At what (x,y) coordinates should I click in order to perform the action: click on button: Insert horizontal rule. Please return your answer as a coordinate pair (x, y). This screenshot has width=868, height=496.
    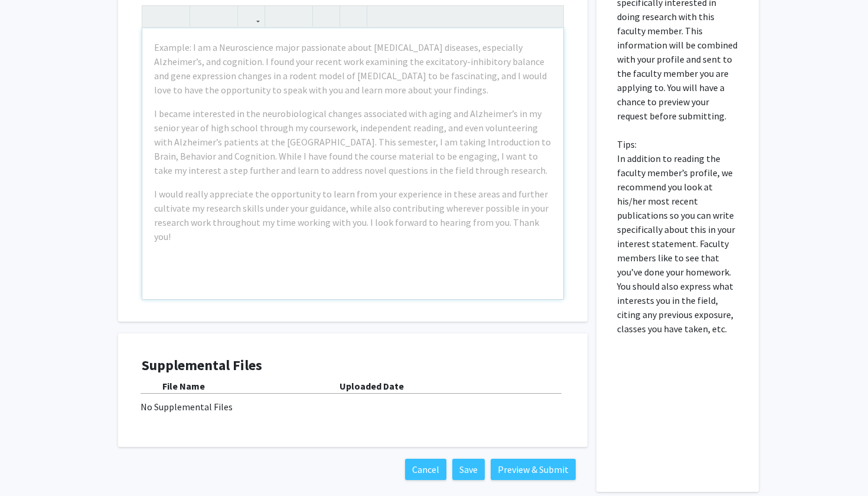
    Looking at the image, I should click on (353, 16).